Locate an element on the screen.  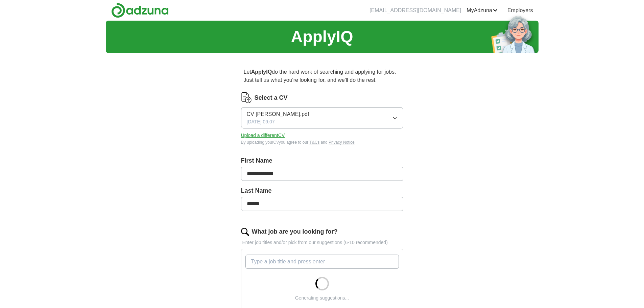
a: MyAdzuna is located at coordinates (482, 11).